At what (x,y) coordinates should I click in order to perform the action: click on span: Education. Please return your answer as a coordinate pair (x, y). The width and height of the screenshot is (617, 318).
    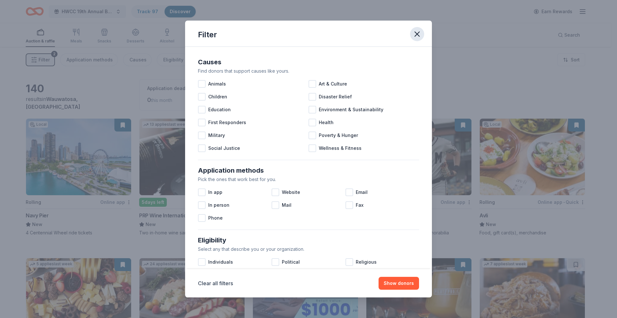
    Looking at the image, I should click on (219, 109).